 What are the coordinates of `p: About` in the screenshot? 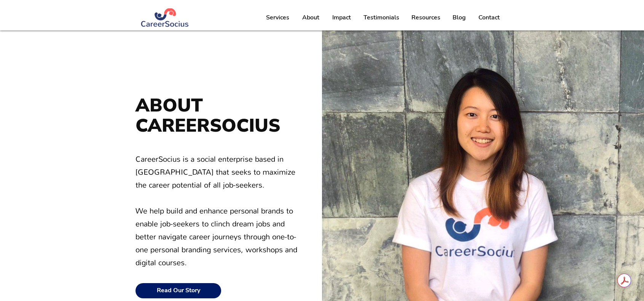 It's located at (311, 17).